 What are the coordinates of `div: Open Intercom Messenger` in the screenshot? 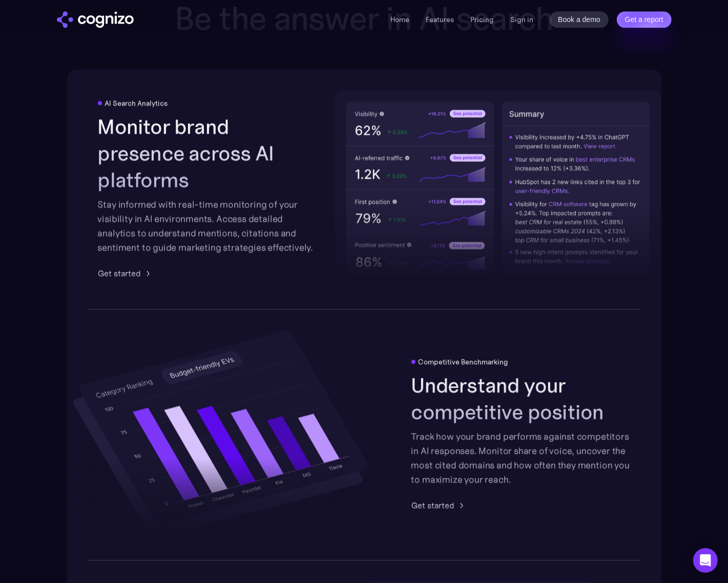 It's located at (706, 561).